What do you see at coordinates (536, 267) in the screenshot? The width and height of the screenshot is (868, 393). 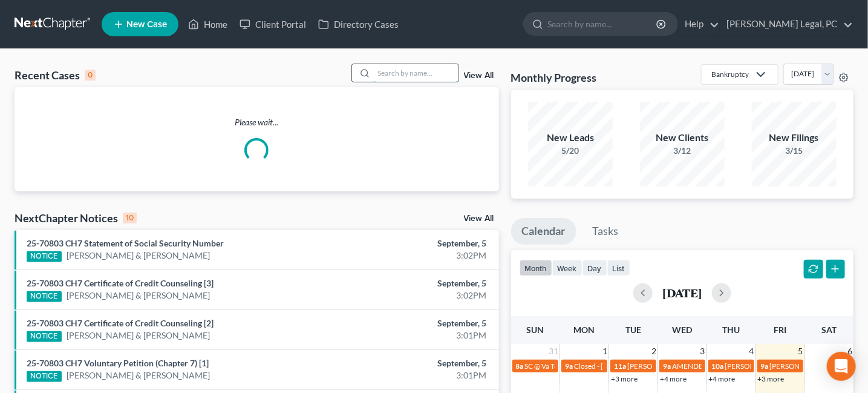 I see `button: month` at bounding box center [536, 267].